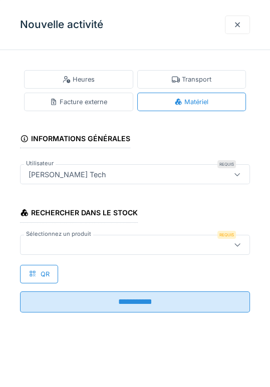 The width and height of the screenshot is (270, 387). Describe the element at coordinates (79, 79) in the screenshot. I see `div: Heures` at that location.